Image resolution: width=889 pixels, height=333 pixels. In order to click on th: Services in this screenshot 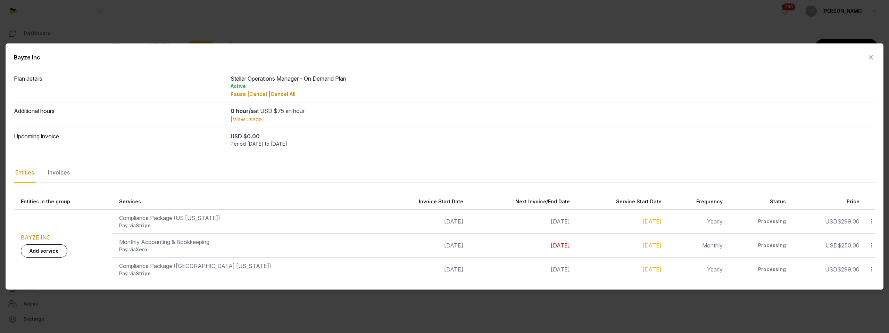, I will do `click(245, 201)`.